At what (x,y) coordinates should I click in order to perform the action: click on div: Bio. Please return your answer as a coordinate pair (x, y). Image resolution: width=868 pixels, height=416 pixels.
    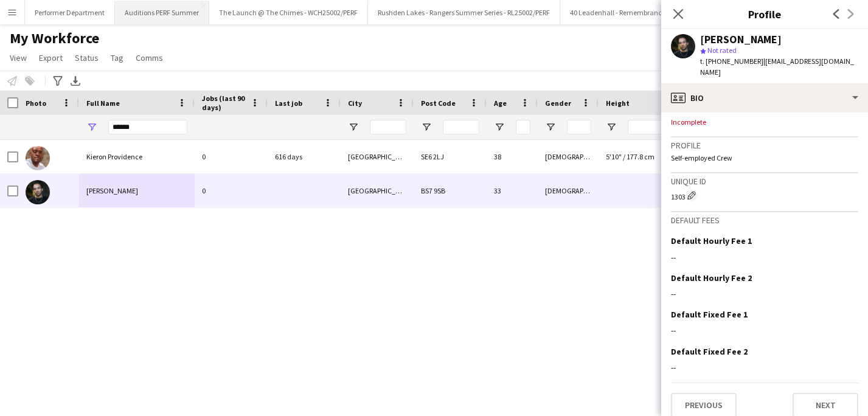
    Looking at the image, I should click on (764, 98).